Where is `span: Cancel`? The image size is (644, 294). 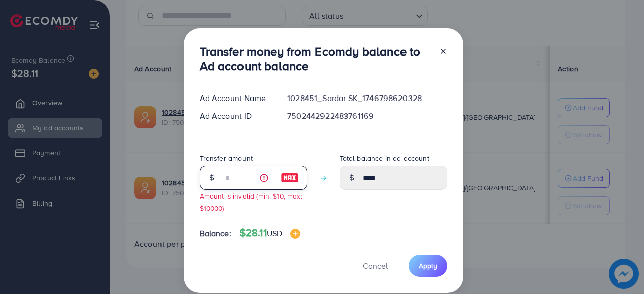
span: Cancel is located at coordinates (376, 266).